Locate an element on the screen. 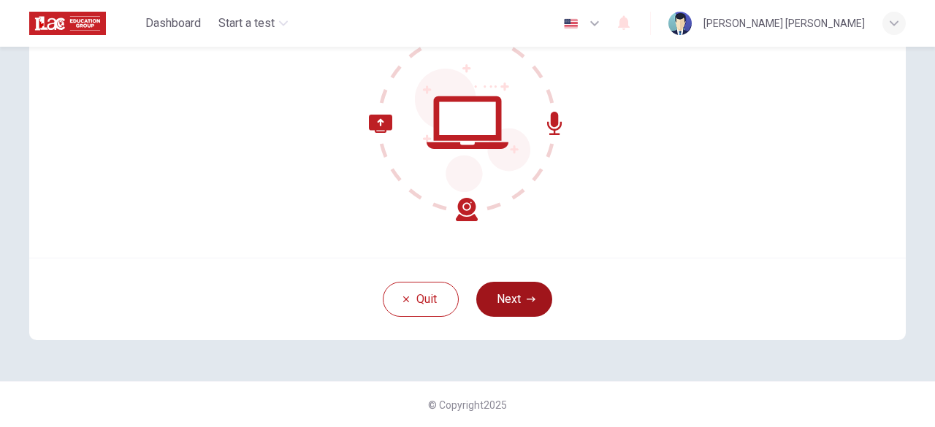 The height and width of the screenshot is (427, 935). button: Next is located at coordinates (514, 299).